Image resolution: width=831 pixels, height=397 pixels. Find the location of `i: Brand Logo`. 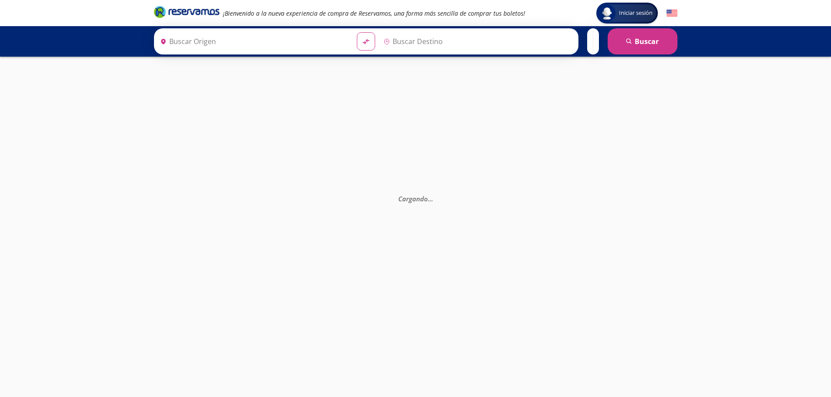

i: Brand Logo is located at coordinates (187, 12).